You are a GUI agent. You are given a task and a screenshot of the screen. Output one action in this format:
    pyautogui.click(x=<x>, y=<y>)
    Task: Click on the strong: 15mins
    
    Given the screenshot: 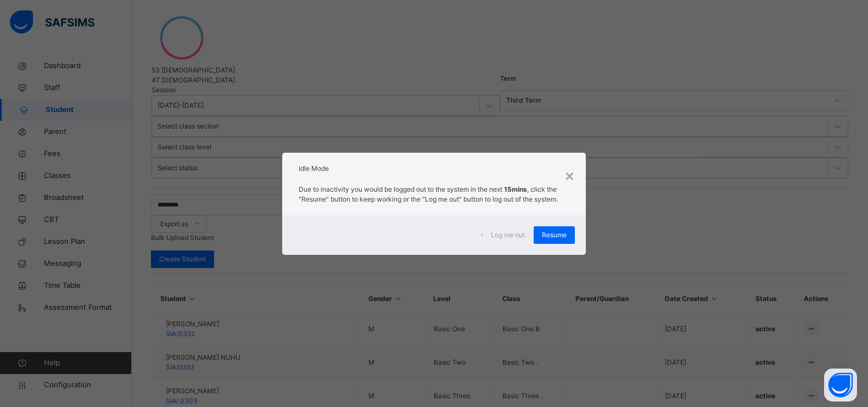 What is the action you would take?
    pyautogui.click(x=515, y=189)
    